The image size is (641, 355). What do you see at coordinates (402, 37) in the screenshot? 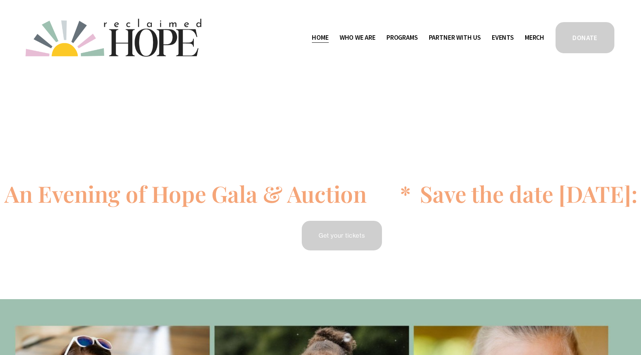
I see `span: Programs` at bounding box center [402, 37].